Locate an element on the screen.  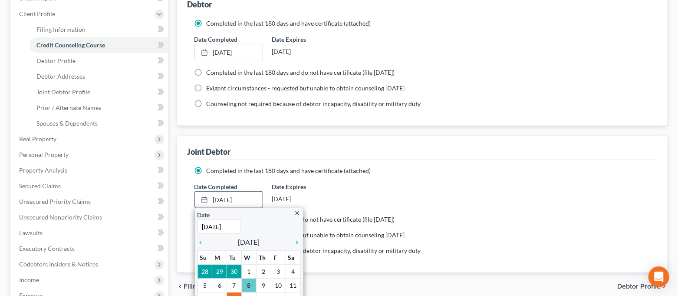
td: 9 is located at coordinates (264, 285).